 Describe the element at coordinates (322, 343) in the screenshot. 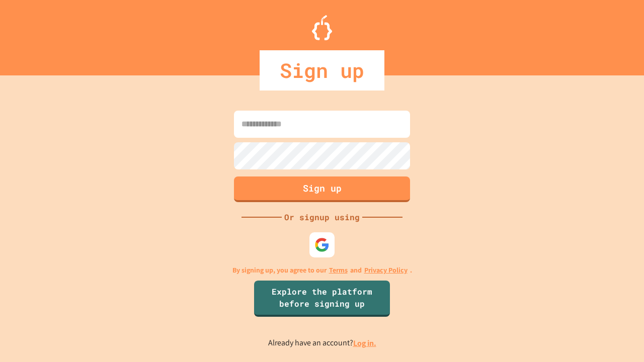

I see `p: Already have an account?` at that location.